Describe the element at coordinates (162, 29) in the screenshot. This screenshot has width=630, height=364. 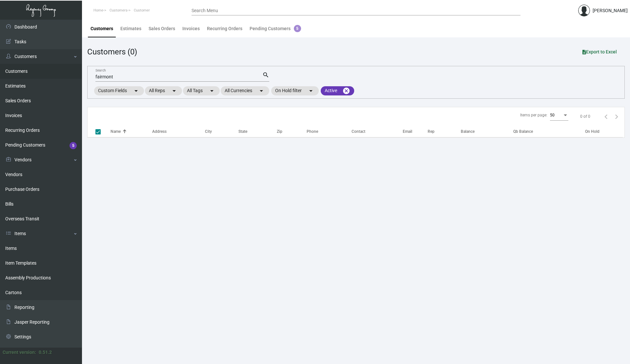
I see `div: Sales Orders` at that location.